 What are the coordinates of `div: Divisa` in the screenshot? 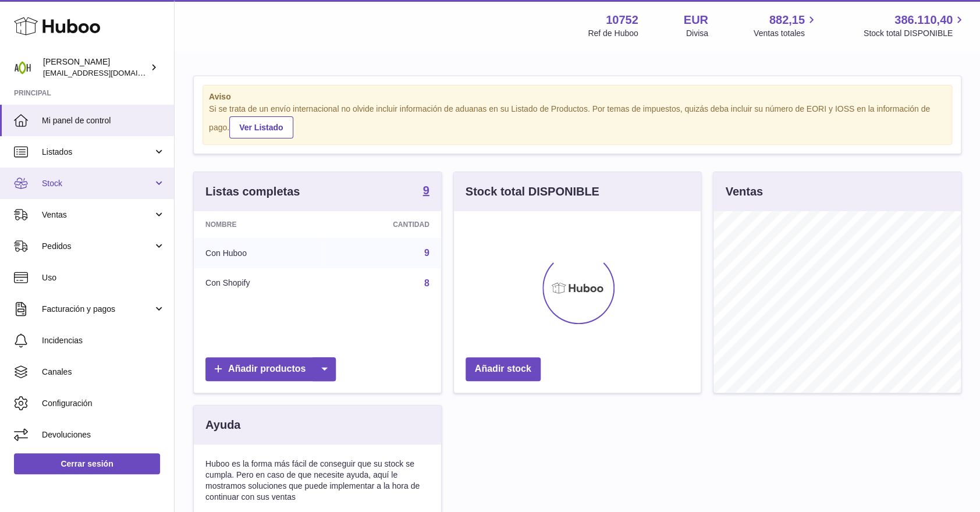 It's located at (697, 33).